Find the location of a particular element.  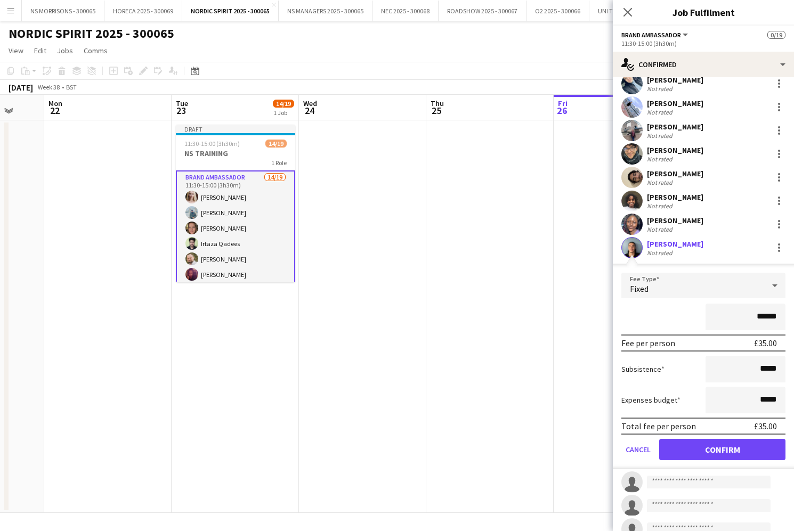

button: O2 2025 - 300066 is located at coordinates (558, 11).